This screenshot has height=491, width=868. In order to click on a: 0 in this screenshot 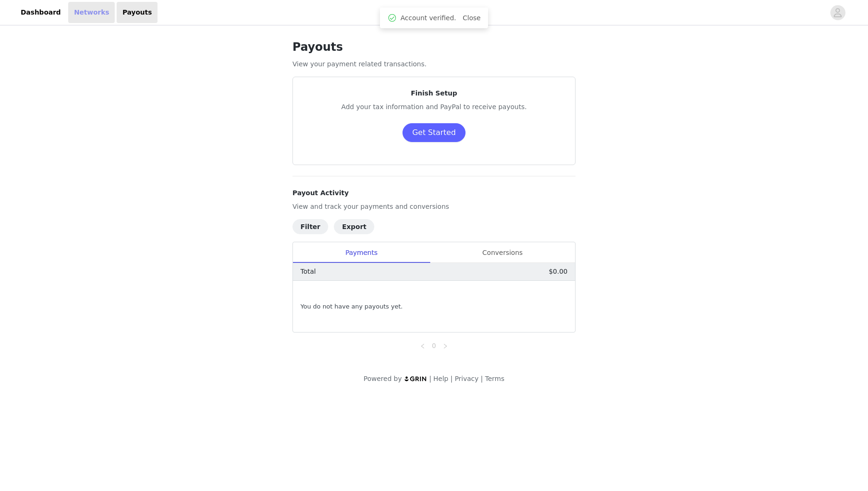, I will do `click(434, 346)`.